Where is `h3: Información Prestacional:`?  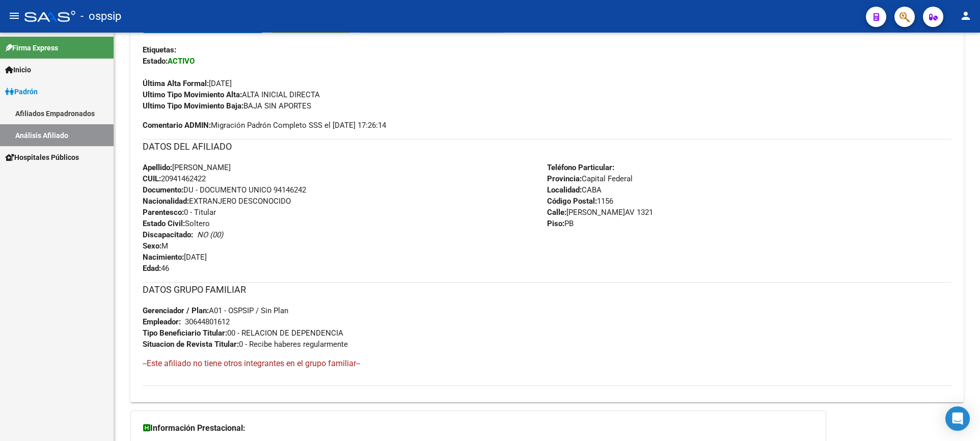 h3: Información Prestacional: is located at coordinates (478, 428).